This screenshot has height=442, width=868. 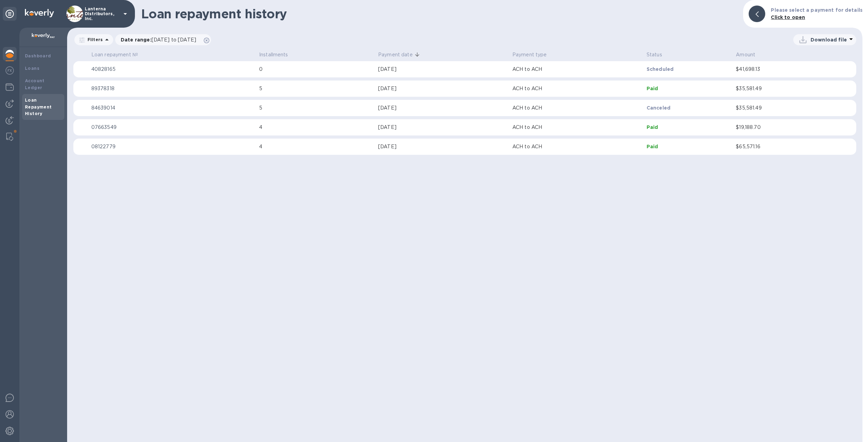 What do you see at coordinates (10, 14) in the screenshot?
I see `div: Unpin categories` at bounding box center [10, 14].